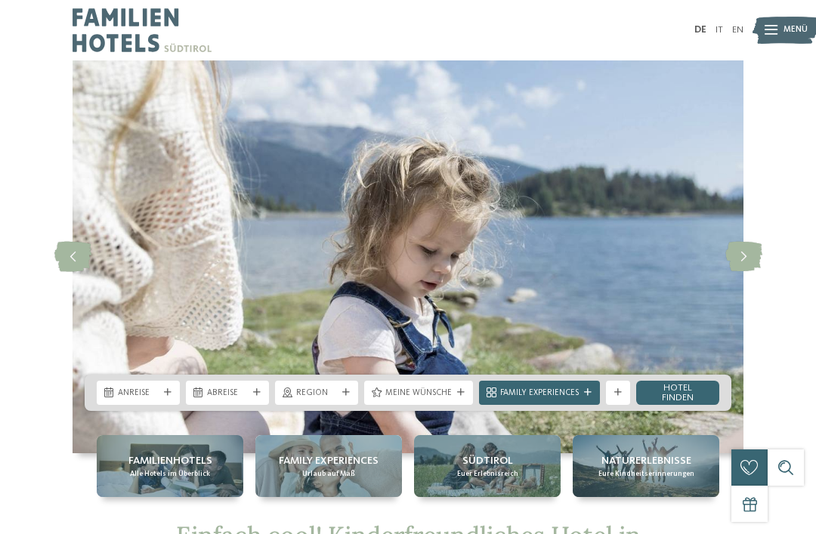 Image resolution: width=816 pixels, height=534 pixels. What do you see at coordinates (487, 474) in the screenshot?
I see `span: Euer Erlebnisreich` at bounding box center [487, 474].